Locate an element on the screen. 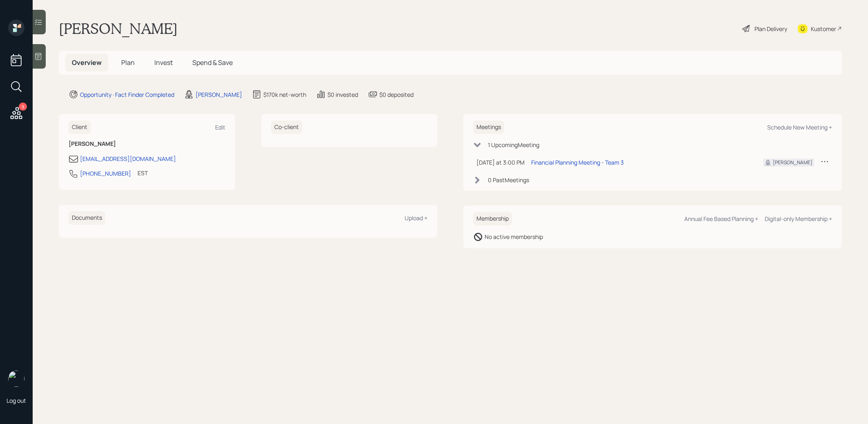 The image size is (868, 424). span: Overview is located at coordinates (87, 62).